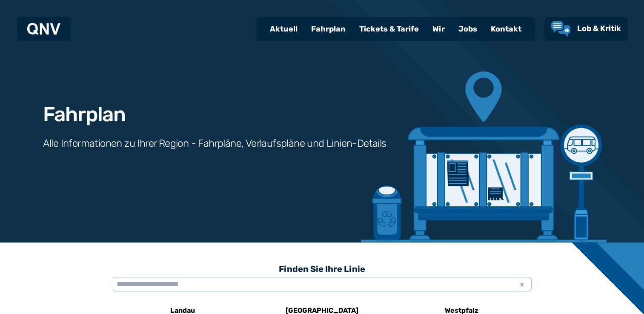  What do you see at coordinates (284, 29) in the screenshot?
I see `a: Aktuell` at bounding box center [284, 29].